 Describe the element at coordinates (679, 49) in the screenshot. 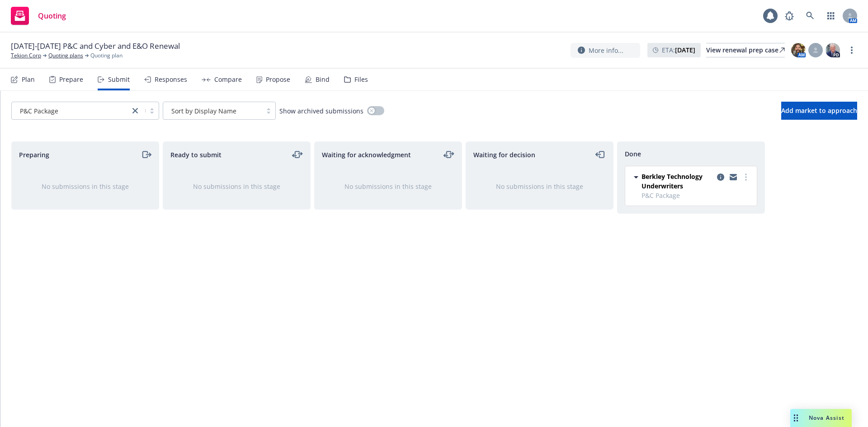

I see `span: ETA :` at that location.